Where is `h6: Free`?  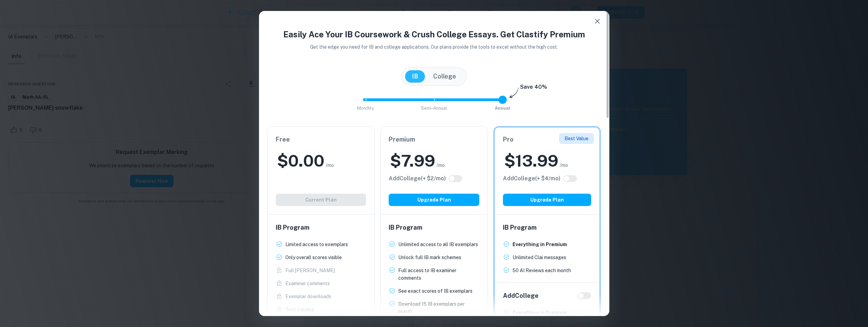
h6: Free is located at coordinates (321, 139).